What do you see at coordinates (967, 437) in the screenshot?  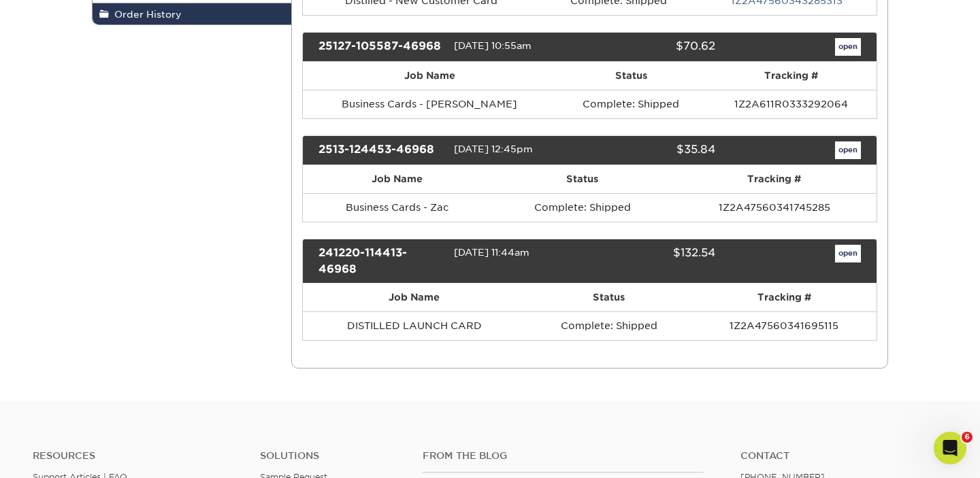 I see `span: 6` at bounding box center [967, 437].